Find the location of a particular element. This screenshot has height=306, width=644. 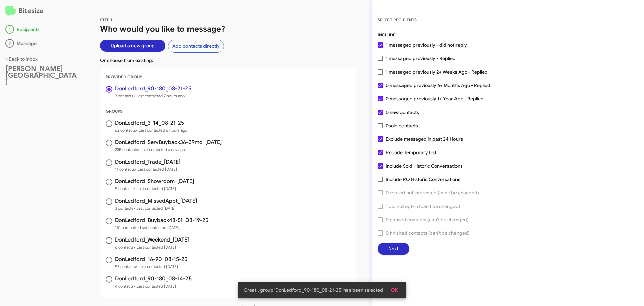

h3: DonLedford_3-14_08-21-25 is located at coordinates (151, 123).